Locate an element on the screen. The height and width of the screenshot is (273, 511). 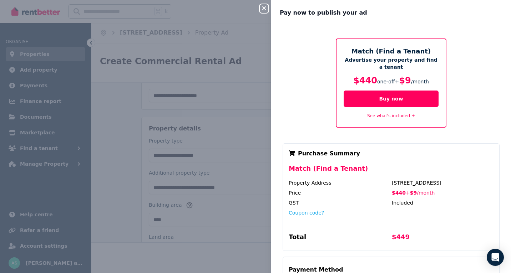
div: Purchase Summary is located at coordinates (391, 154).